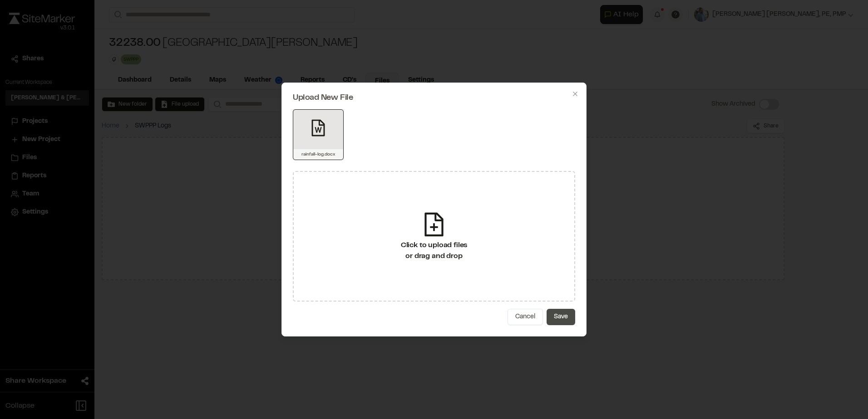  What do you see at coordinates (434, 251) in the screenshot?
I see `div: Click to upload files or drag and drop` at bounding box center [434, 251].